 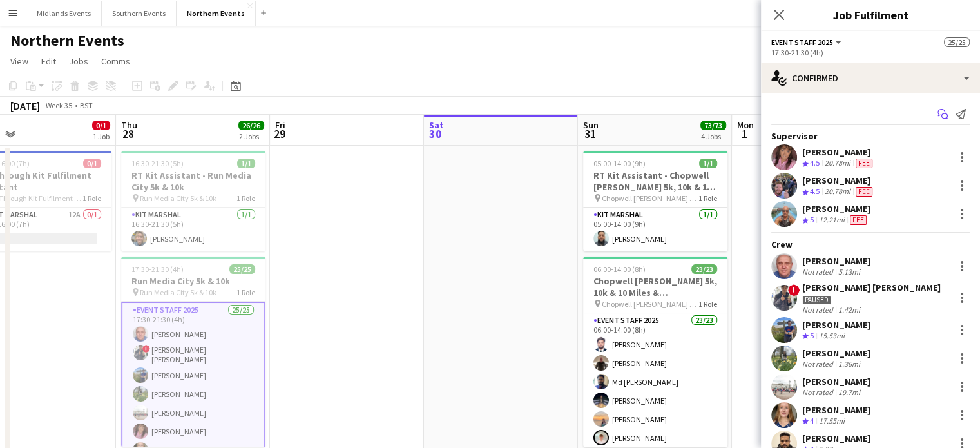 I want to click on span: 0/1, so click(x=101, y=125).